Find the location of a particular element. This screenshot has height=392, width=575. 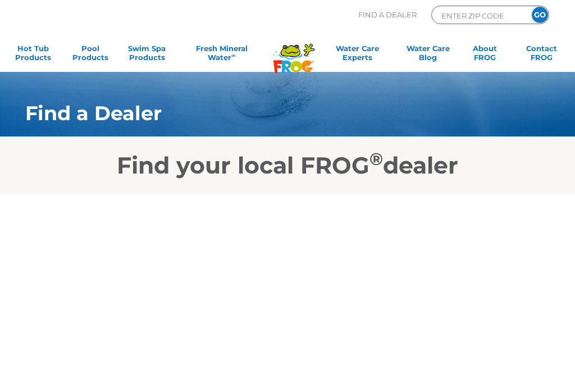

a: AboutFROG is located at coordinates (485, 55).